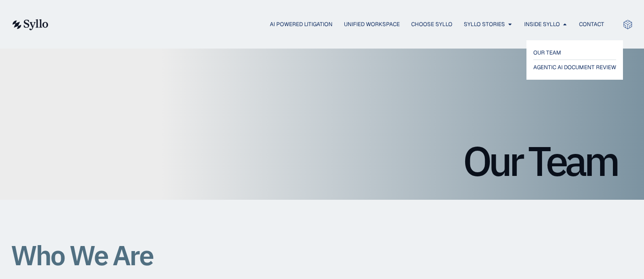 The height and width of the screenshot is (279, 644). What do you see at coordinates (485, 24) in the screenshot?
I see `span: Syllo Stories` at bounding box center [485, 24].